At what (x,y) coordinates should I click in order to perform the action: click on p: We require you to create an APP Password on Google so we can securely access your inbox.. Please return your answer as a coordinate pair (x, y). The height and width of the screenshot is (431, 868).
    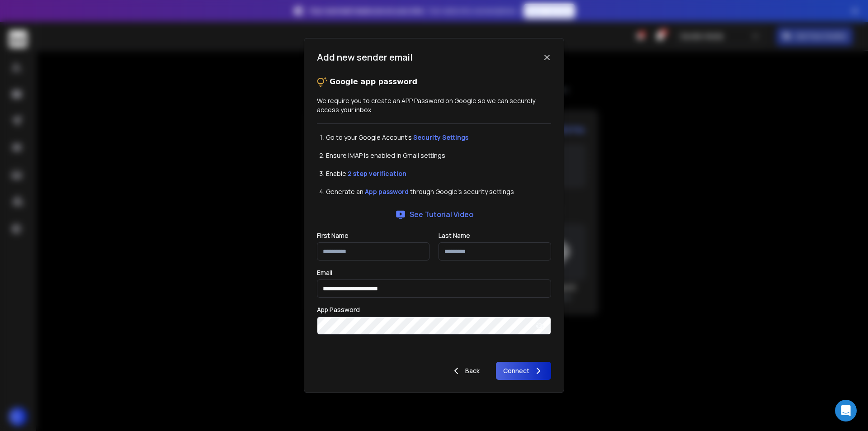
    Looking at the image, I should click on (434, 105).